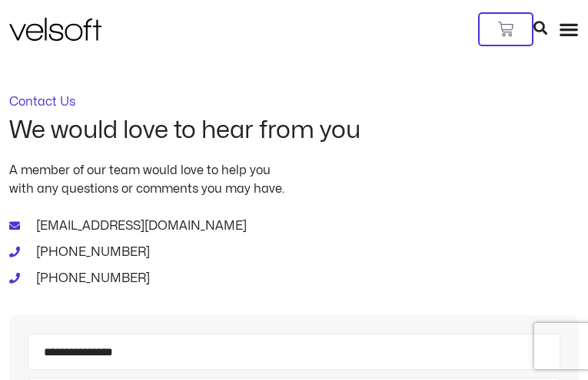  What do you see at coordinates (55, 30) in the screenshot?
I see `img: Velsoft Training Materials` at bounding box center [55, 30].